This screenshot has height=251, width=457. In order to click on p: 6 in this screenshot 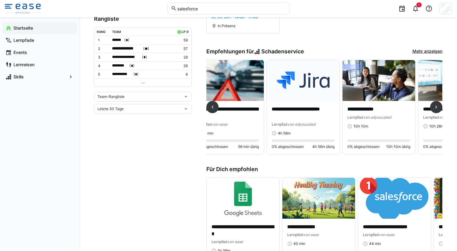, I will do `click(182, 74)`.